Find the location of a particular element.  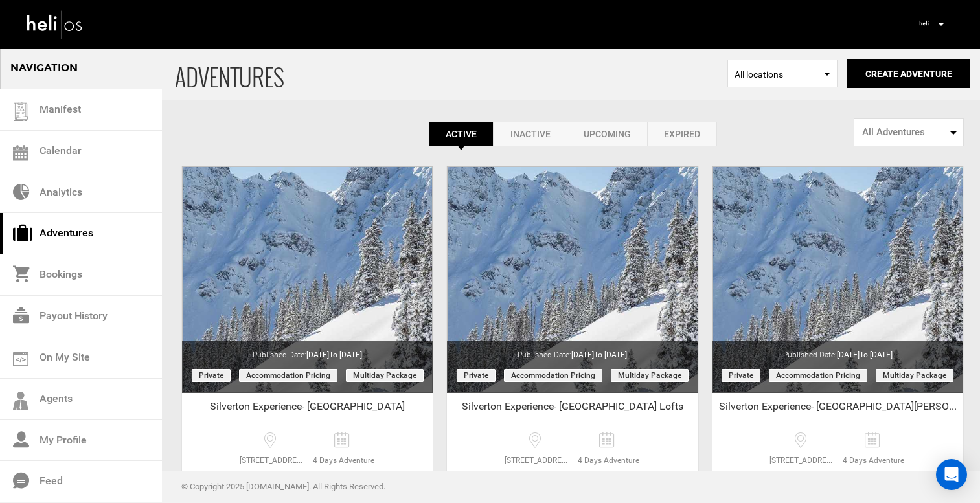

a: Expired is located at coordinates (682, 135).